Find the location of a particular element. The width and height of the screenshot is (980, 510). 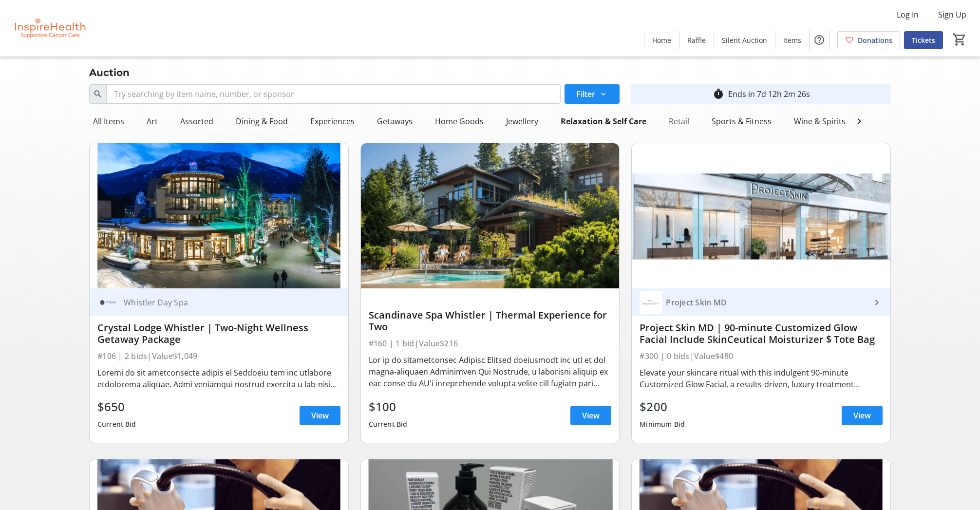

div: All Items is located at coordinates (108, 121).